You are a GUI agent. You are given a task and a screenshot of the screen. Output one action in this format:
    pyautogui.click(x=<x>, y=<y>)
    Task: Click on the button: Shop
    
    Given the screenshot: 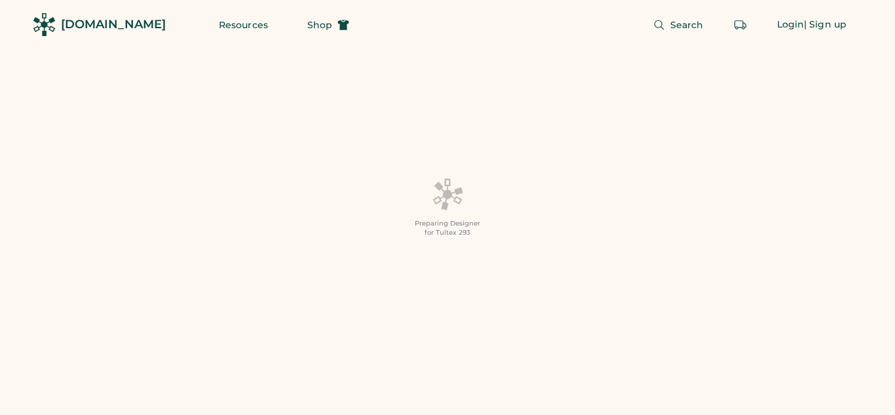 What is the action you would take?
    pyautogui.click(x=328, y=25)
    